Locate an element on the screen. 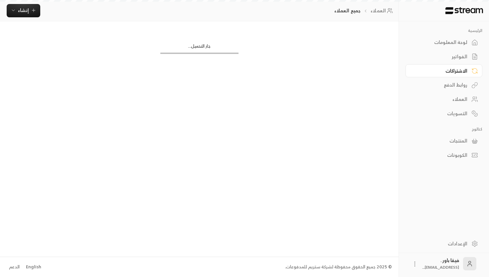 The image size is (489, 277). a: التسويات is located at coordinates (444, 113).